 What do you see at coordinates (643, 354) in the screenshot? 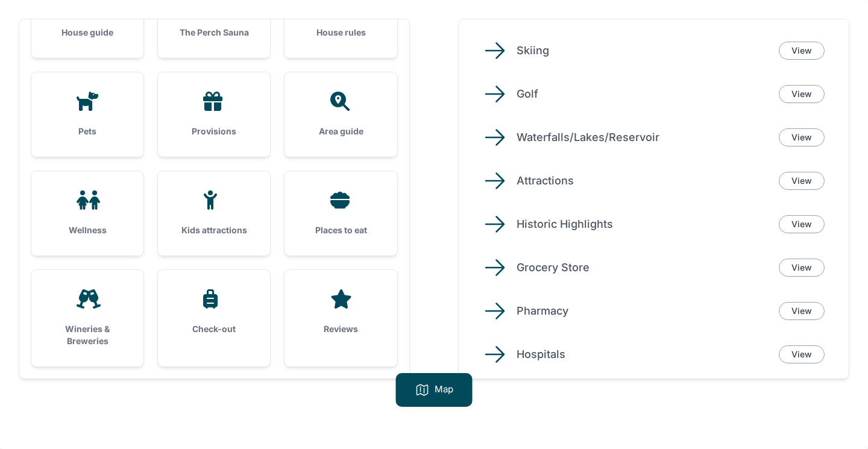
I see `p: Hospitals` at bounding box center [643, 354].